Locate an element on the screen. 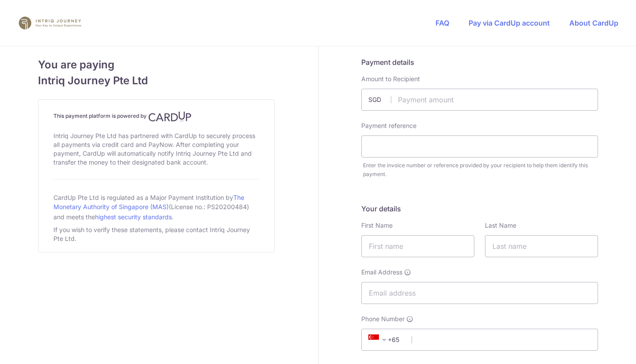 The height and width of the screenshot is (364, 636). label: Amount to Recipient is located at coordinates (390, 79).